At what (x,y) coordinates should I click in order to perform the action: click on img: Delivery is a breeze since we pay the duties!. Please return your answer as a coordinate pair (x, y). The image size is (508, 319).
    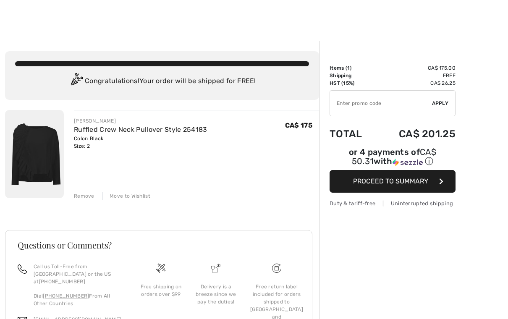
    Looking at the image, I should click on (216, 268).